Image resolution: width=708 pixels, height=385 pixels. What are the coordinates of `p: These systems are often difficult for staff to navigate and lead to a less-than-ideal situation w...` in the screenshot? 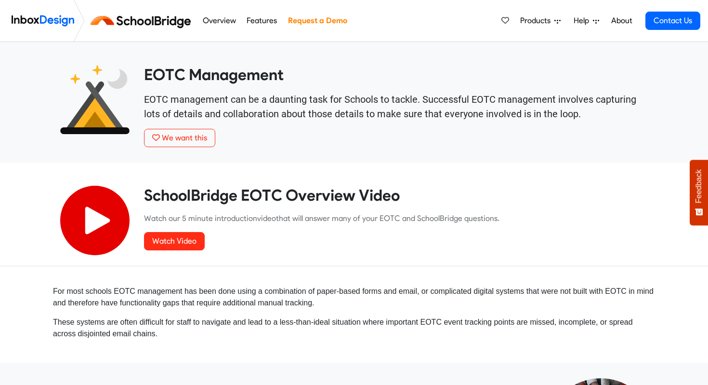 It's located at (354, 328).